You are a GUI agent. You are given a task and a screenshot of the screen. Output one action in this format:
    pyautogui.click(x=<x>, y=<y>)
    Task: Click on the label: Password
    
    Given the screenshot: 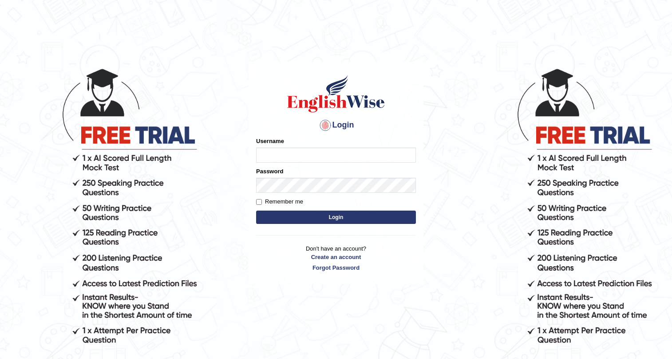 What is the action you would take?
    pyautogui.click(x=270, y=171)
    